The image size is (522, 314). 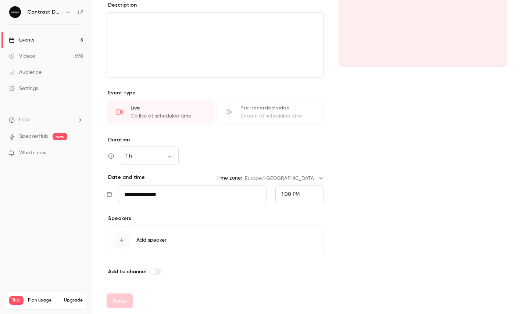 I want to click on div: 1 h, so click(x=149, y=156).